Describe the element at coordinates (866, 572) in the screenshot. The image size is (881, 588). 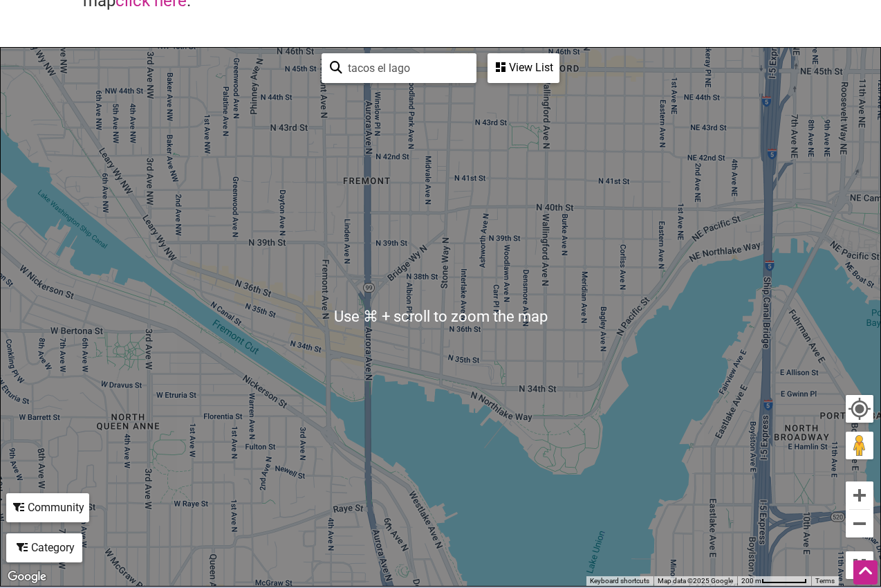
I see `div: Scroll Back to Top` at that location.